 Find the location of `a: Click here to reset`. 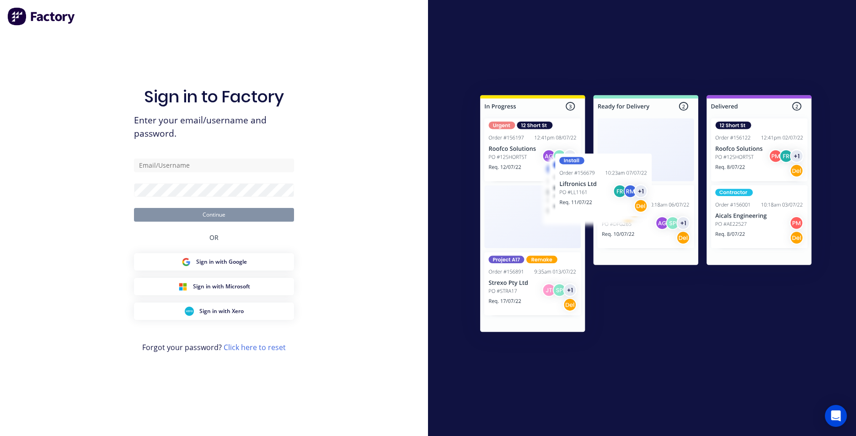

a: Click here to reset is located at coordinates (255, 348).